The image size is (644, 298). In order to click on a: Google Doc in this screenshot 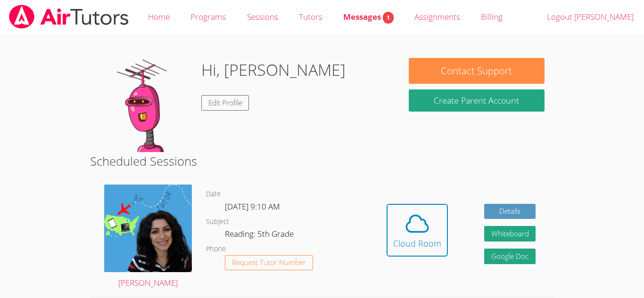, I will do `click(510, 256)`.